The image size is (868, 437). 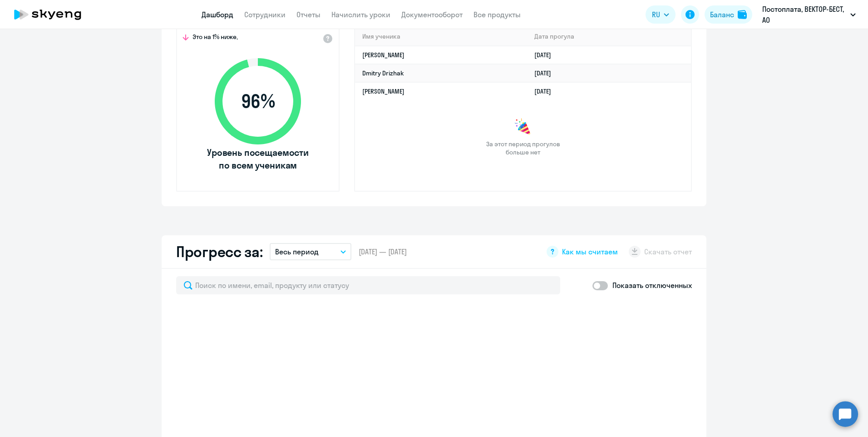 I want to click on span: RU, so click(x=656, y=15).